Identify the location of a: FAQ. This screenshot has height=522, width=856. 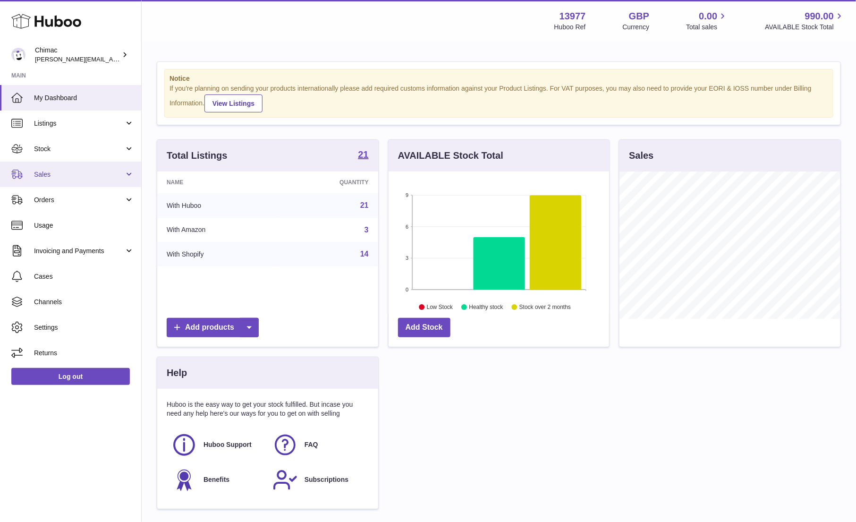
(318, 445).